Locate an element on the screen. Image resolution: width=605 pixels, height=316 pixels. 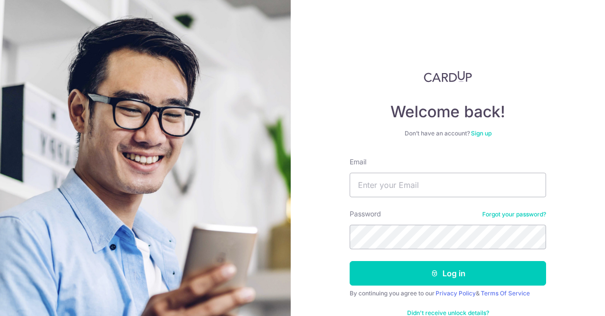
a: Forgot your password? is located at coordinates (514, 215).